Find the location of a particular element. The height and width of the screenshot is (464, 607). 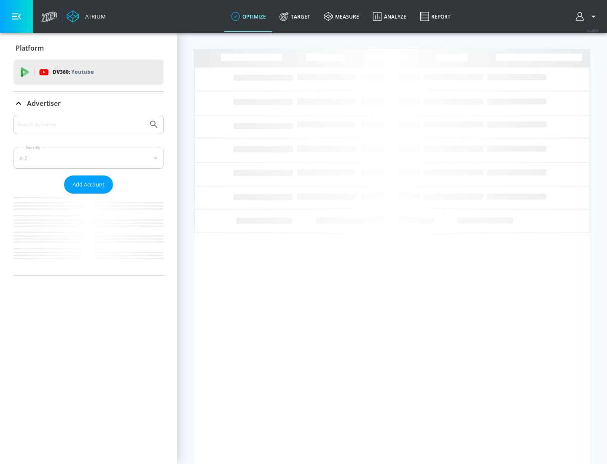

div: DV360: Youtube is located at coordinates (89, 72).